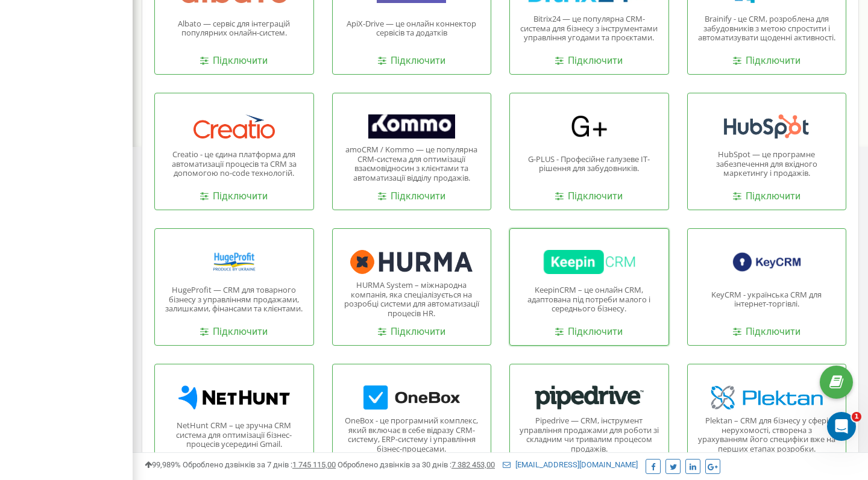  I want to click on p: Albato — сервіс для інтеграцій популярних онлайн-систем., so click(234, 28).